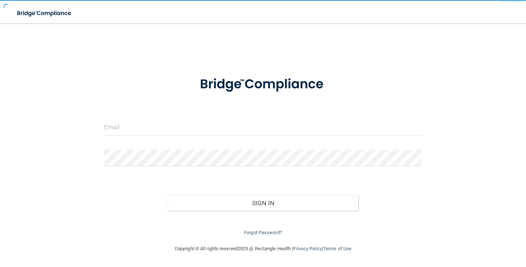 This screenshot has width=526, height=267. What do you see at coordinates (263, 232) in the screenshot?
I see `a: Forgot Password?` at bounding box center [263, 232].